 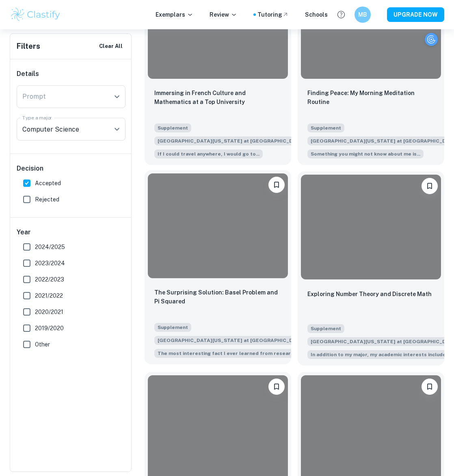 What do you see at coordinates (209, 154) in the screenshot?
I see `span: If I could travel anywhere, I would go to...` at bounding box center [209, 154].